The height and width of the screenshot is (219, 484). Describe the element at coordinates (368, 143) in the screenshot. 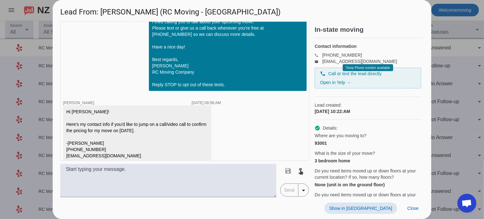

I see `div: 93001` at that location.